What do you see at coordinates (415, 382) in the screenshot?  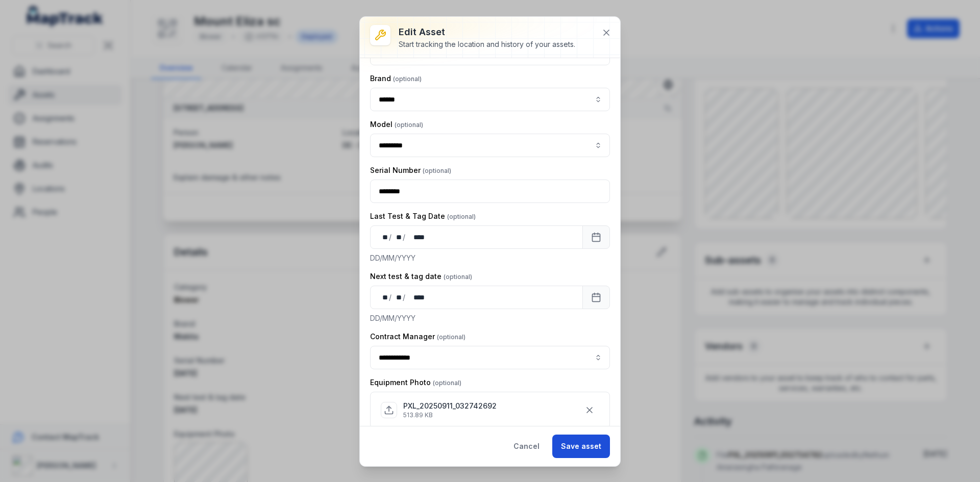 I see `label: Equipment Photo` at bounding box center [415, 382].